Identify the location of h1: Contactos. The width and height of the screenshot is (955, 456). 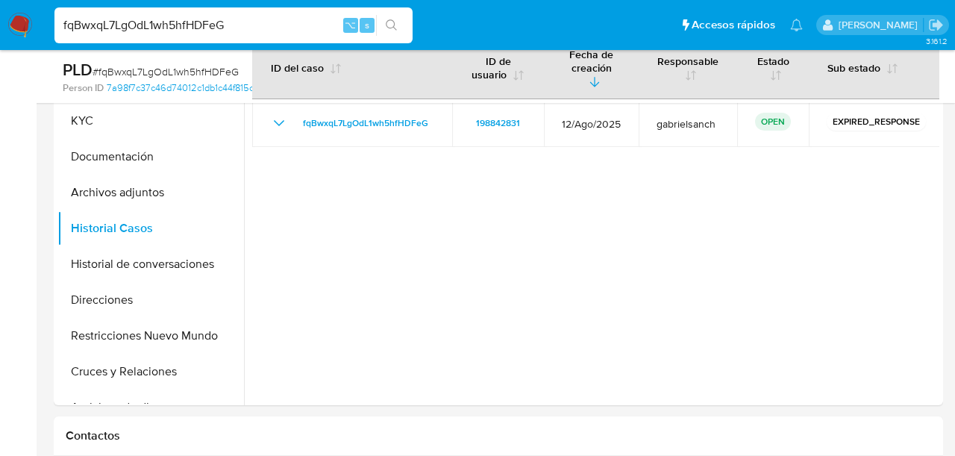
(499, 436).